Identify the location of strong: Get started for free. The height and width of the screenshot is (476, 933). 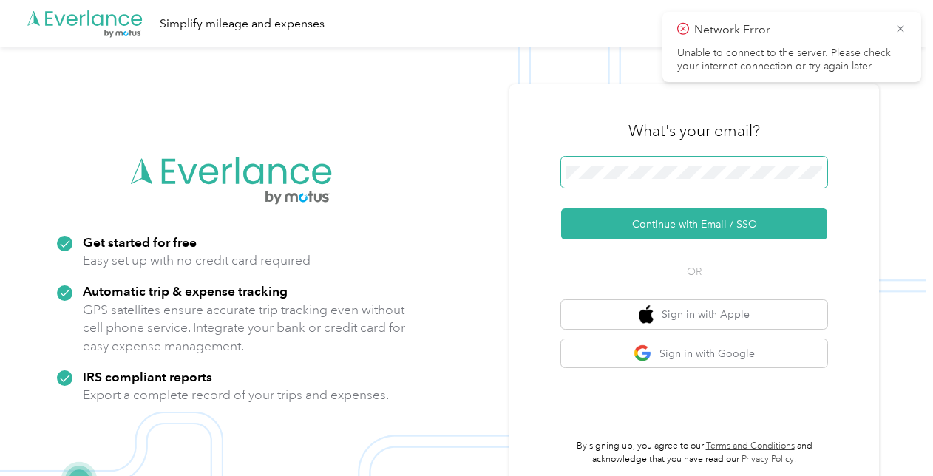
(140, 242).